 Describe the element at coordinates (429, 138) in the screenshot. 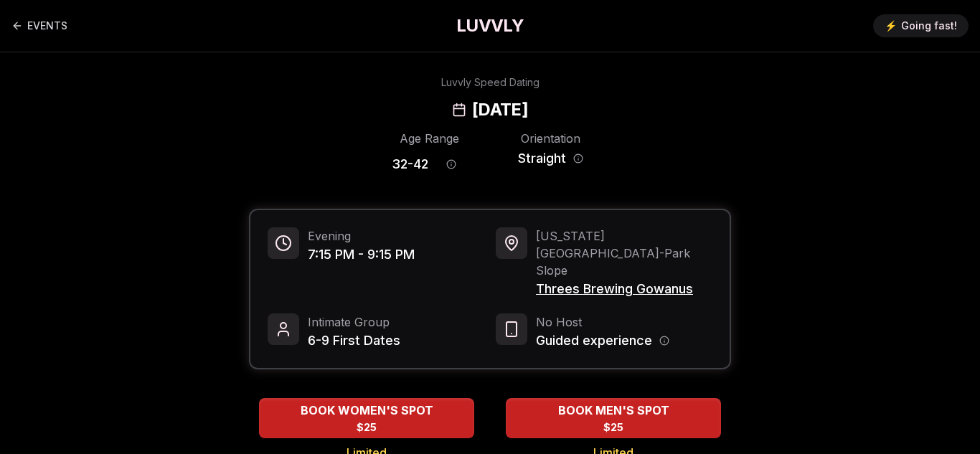

I see `div: Age Range` at that location.